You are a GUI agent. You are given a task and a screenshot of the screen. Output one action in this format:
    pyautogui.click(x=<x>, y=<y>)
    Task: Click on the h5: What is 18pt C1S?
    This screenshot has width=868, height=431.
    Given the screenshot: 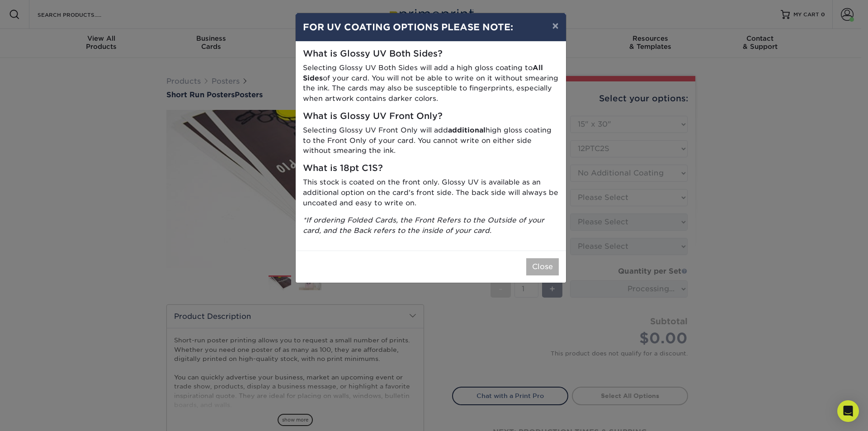 What is the action you would take?
    pyautogui.click(x=431, y=168)
    